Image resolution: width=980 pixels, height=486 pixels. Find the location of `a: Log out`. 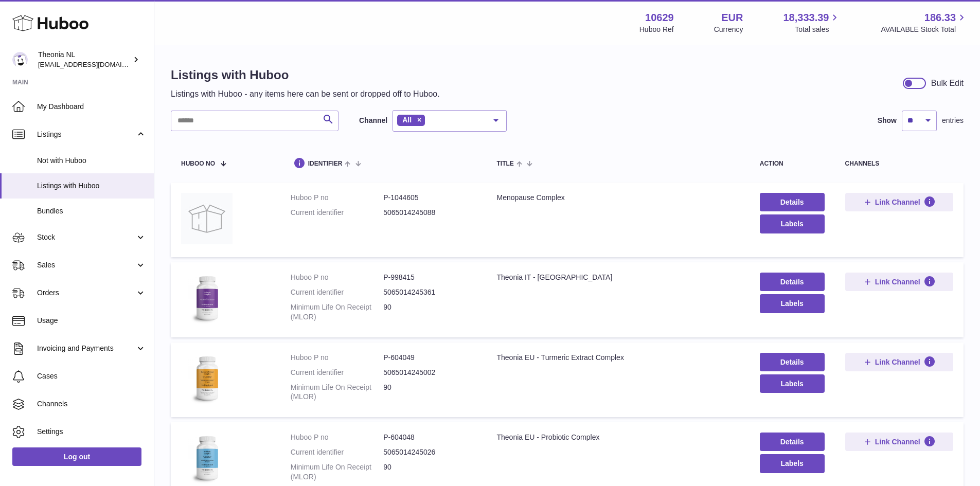

a: Log out is located at coordinates (77, 456).